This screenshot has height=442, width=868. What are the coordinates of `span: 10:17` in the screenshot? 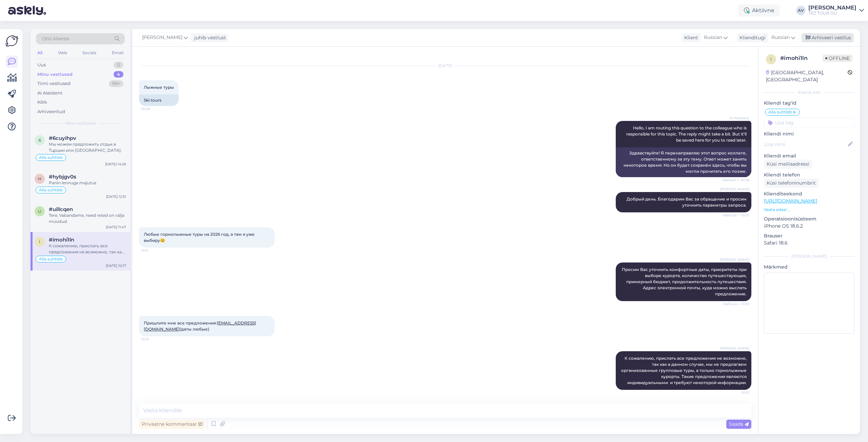 It's located at (736, 392).